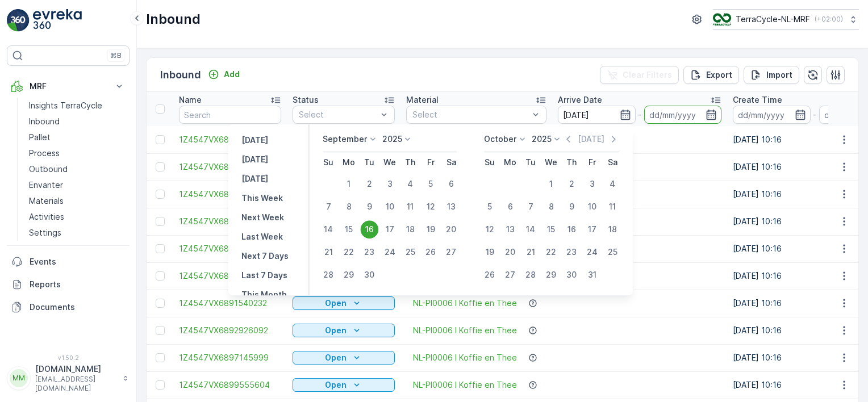 This screenshot has height=402, width=868. Describe the element at coordinates (230, 385) in the screenshot. I see `span: 1Z4547VX6899555604` at that location.